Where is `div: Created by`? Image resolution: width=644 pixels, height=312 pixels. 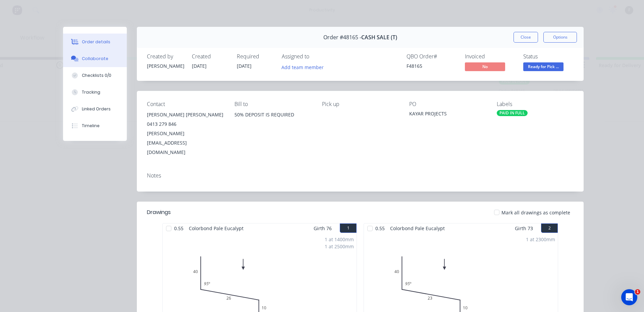 div: Created by is located at coordinates (165, 57).